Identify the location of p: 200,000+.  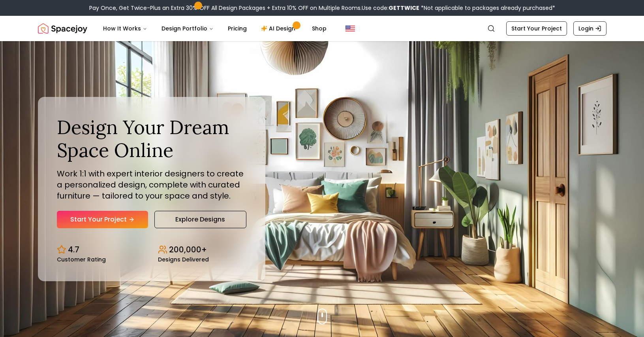
(188, 250).